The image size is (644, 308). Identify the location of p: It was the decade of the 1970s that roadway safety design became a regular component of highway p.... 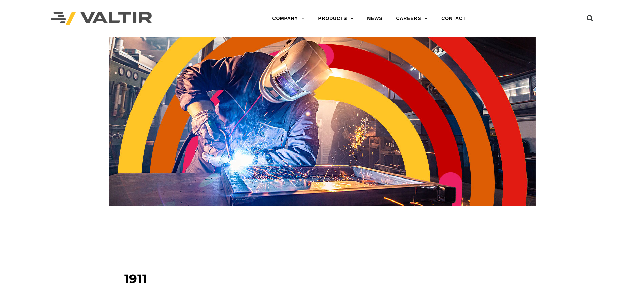
(357, 297).